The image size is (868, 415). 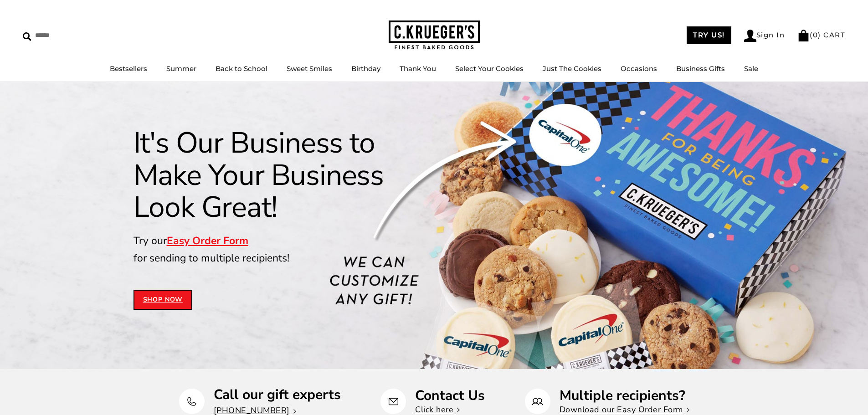 I want to click on input: Search, so click(x=77, y=35).